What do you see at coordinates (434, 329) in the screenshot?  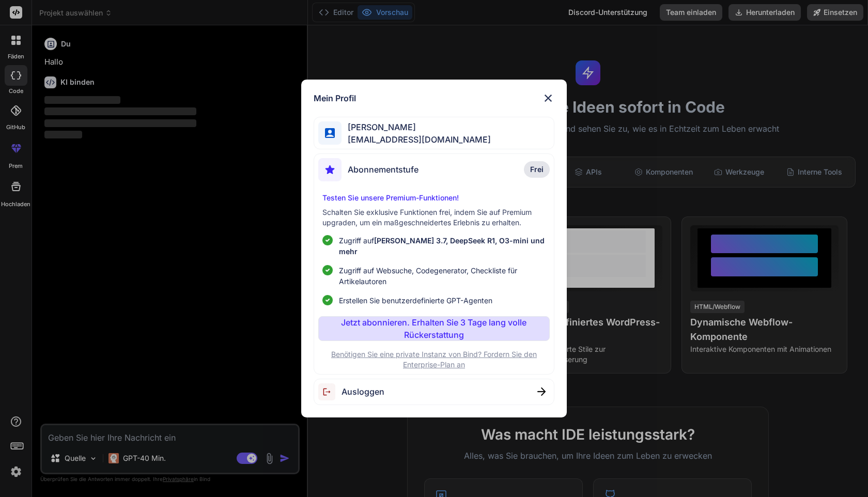 I see `button: Jetzt abonnieren. Erhalten Sie 3 Tage lang volle Rückerstattung` at bounding box center [434, 329].